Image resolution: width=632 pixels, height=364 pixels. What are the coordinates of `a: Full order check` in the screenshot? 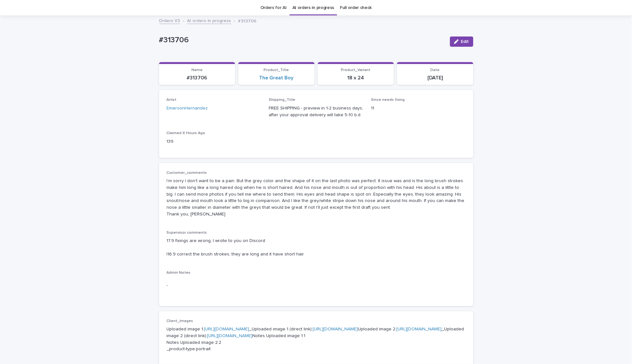 It's located at (355, 7).